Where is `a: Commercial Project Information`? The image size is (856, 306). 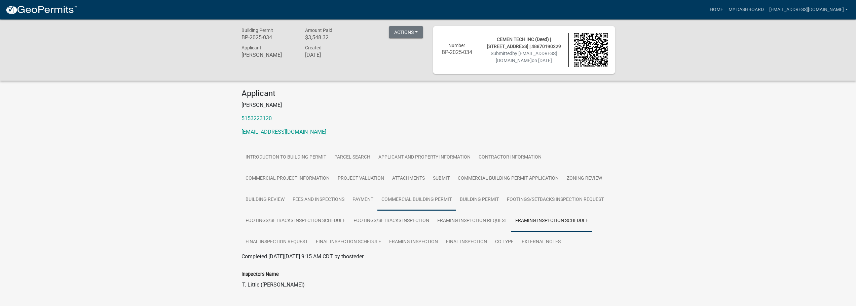 a: Commercial Project Information is located at coordinates (288, 179).